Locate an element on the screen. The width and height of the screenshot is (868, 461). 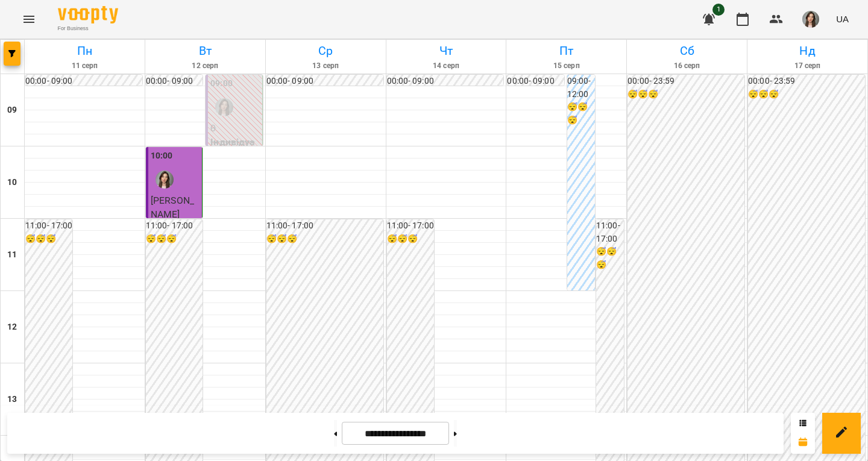
span: For Business is located at coordinates (88, 28).